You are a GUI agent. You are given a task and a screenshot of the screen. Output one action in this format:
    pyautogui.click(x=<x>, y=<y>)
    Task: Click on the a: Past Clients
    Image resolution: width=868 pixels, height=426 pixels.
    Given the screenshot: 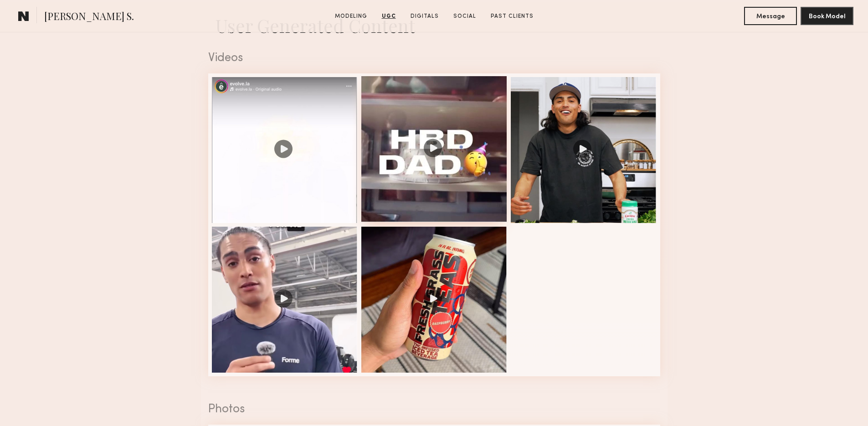 What is the action you would take?
    pyautogui.click(x=512, y=16)
    